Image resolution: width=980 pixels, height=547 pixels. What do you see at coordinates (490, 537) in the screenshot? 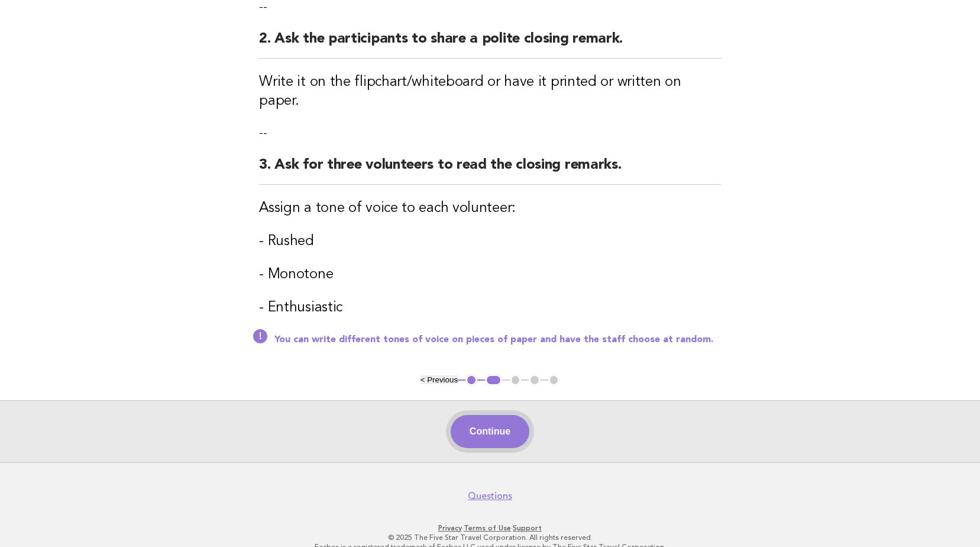
I see `p: © 2025 The Five Star Travel Corporation. All rights reserved.` at bounding box center [490, 537].